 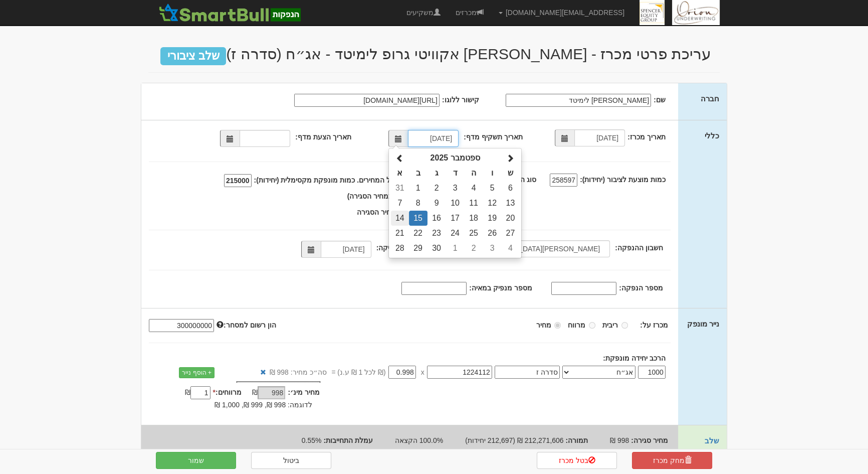 I want to click on span: 100.0% הקצאה, so click(x=419, y=440).